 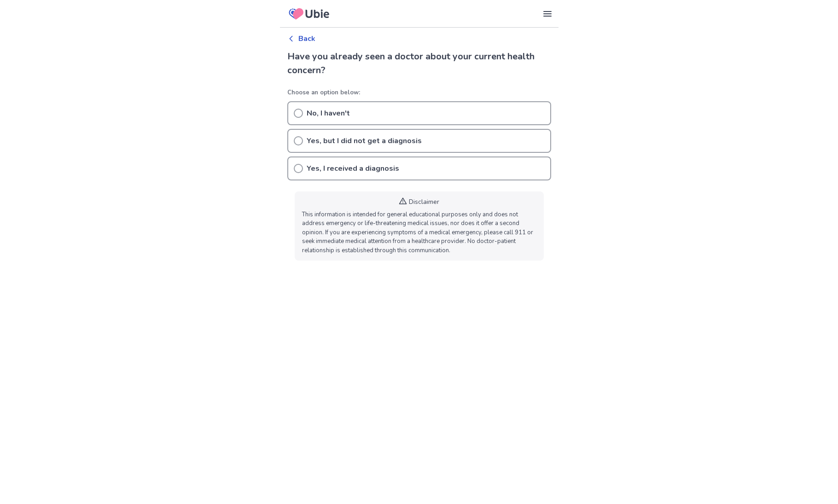 I want to click on p: Back, so click(x=307, y=38).